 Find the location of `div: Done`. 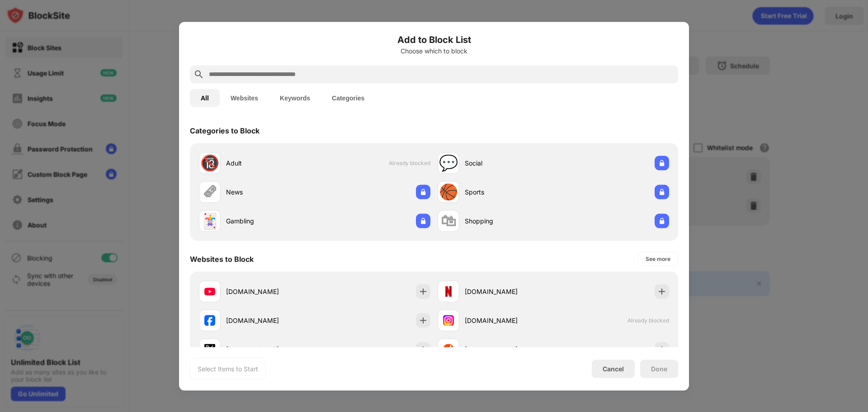

div: Done is located at coordinates (659, 368).